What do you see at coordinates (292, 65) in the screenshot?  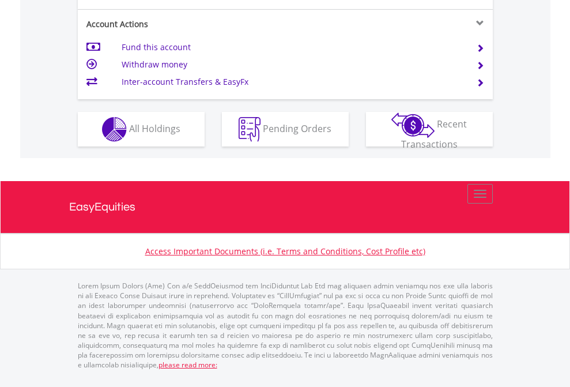 I see `td: Withdraw money` at bounding box center [292, 65].